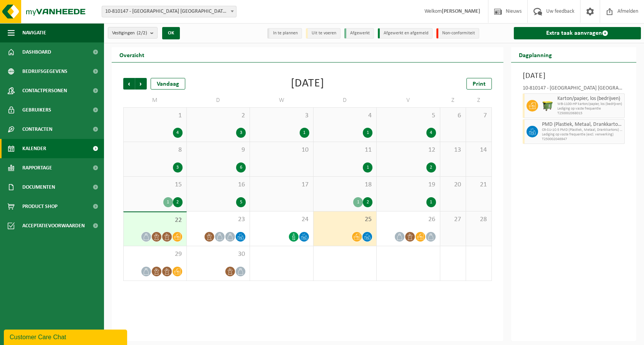 Image resolution: width=644 pixels, height=345 pixels. Describe the element at coordinates (583, 134) in the screenshot. I see `span: Lediging op vaste frequentie (excl. verwerking)` at that location.